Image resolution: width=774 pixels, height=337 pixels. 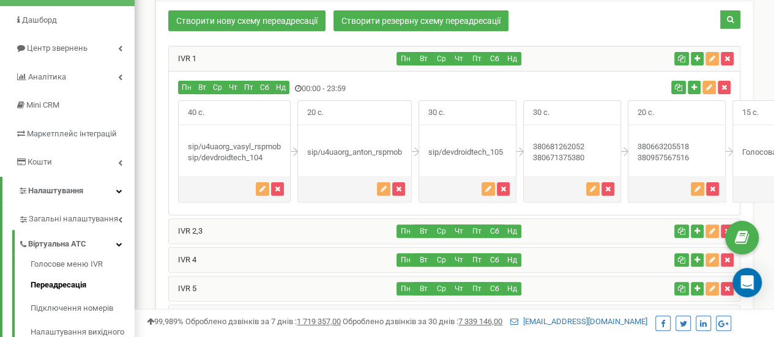 I want to click on span: Налаштування, so click(x=56, y=190).